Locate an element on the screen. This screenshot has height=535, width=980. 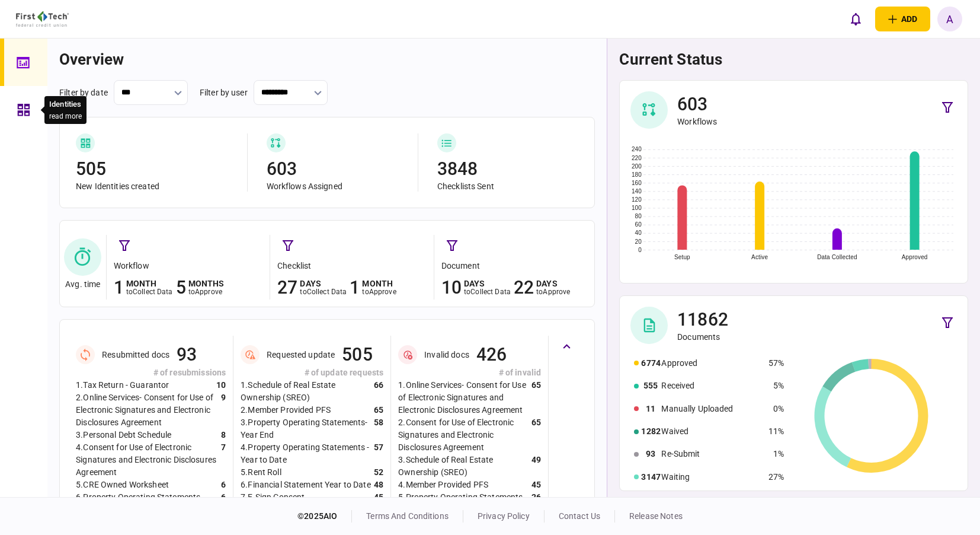
div: Checklists Sent is located at coordinates (508, 186).